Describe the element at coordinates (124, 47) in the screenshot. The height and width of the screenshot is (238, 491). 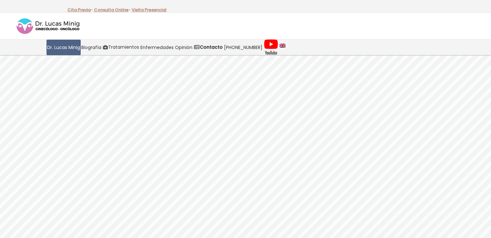
I see `span: Tratamientos` at that location.